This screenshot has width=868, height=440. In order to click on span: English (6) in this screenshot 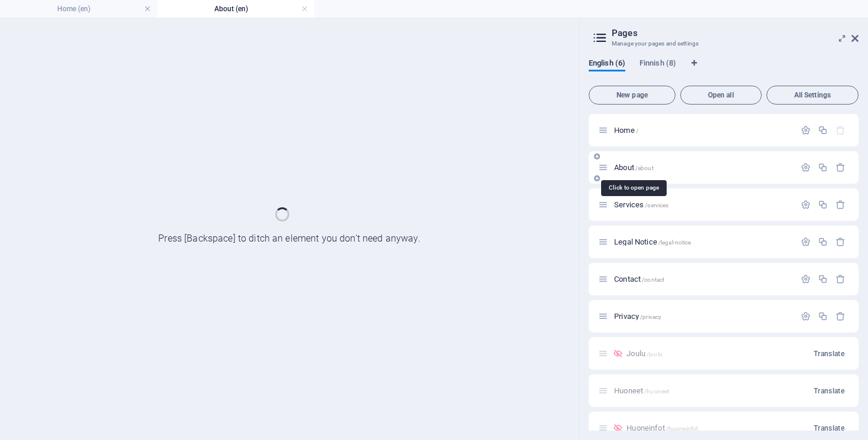, I will do `click(607, 65)`.